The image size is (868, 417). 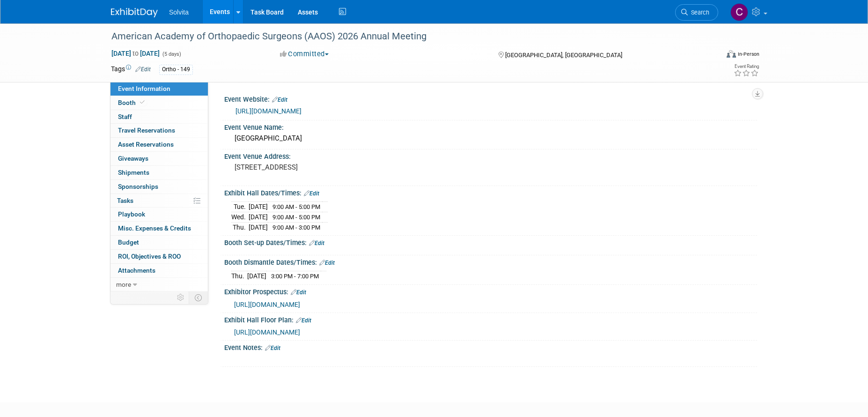 I want to click on a: Sponsorships, so click(x=159, y=187).